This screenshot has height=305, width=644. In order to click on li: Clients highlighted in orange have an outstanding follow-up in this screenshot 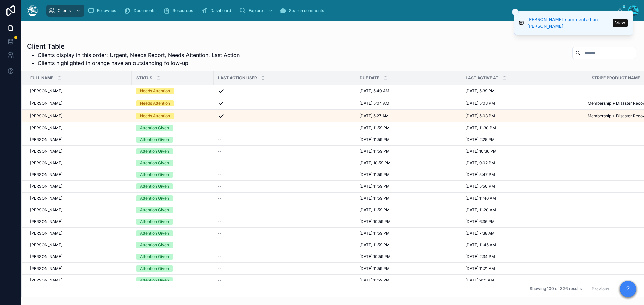, I will do `click(139, 63)`.